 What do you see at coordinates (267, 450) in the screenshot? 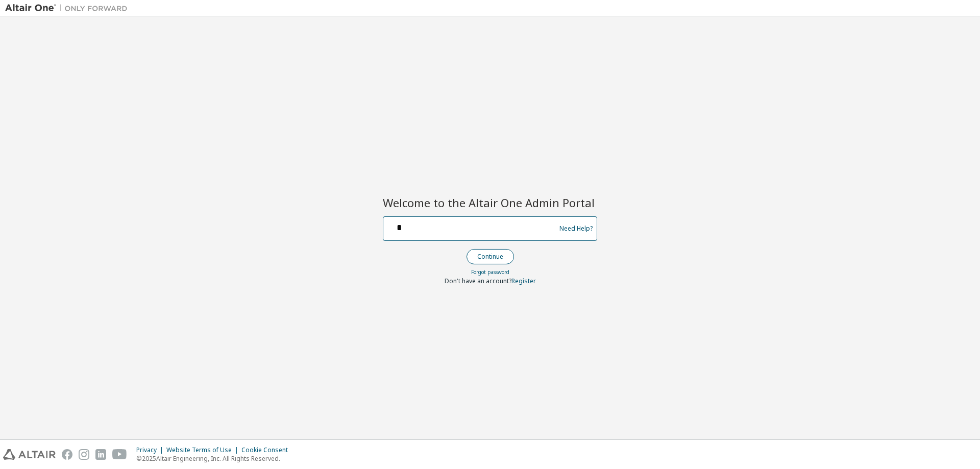
I see `div: Cookie Consent` at bounding box center [267, 450].